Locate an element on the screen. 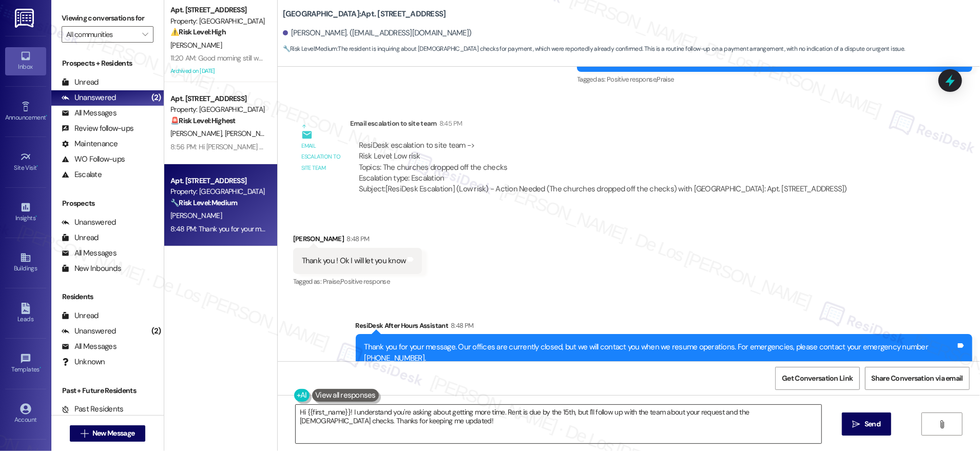  div: Thank you for your message. Our offices are currently closed, but we will contact you when we res... is located at coordinates (660, 353).